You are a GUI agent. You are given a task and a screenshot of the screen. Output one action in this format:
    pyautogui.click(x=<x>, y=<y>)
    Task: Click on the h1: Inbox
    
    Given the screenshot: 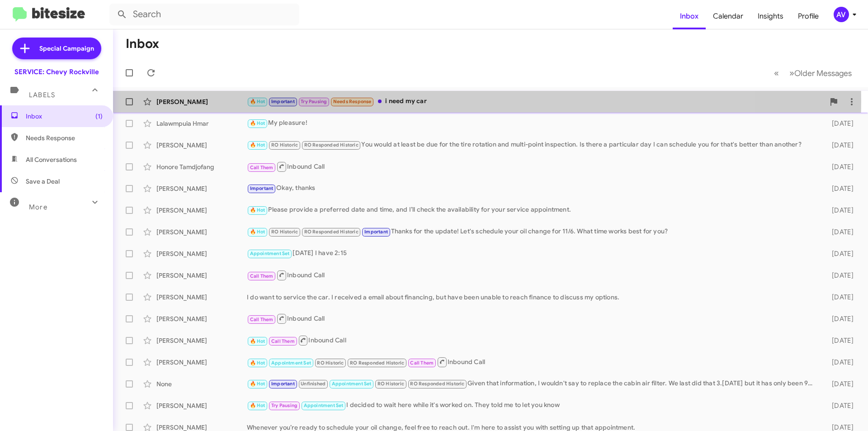 What is the action you would take?
    pyautogui.click(x=142, y=44)
    